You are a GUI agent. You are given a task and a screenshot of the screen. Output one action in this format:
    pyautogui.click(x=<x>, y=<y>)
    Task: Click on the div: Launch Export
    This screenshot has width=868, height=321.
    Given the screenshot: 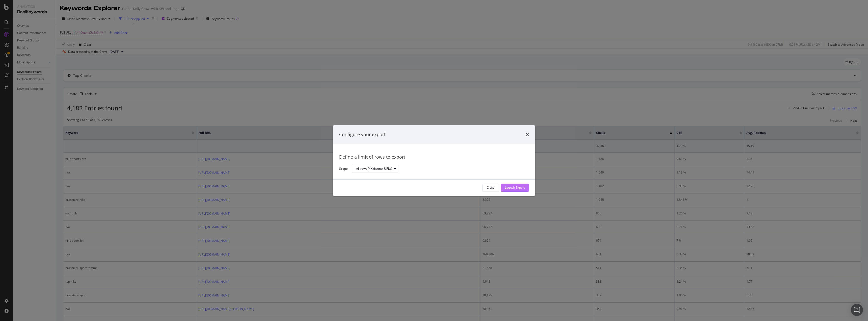 What is the action you would take?
    pyautogui.click(x=515, y=187)
    